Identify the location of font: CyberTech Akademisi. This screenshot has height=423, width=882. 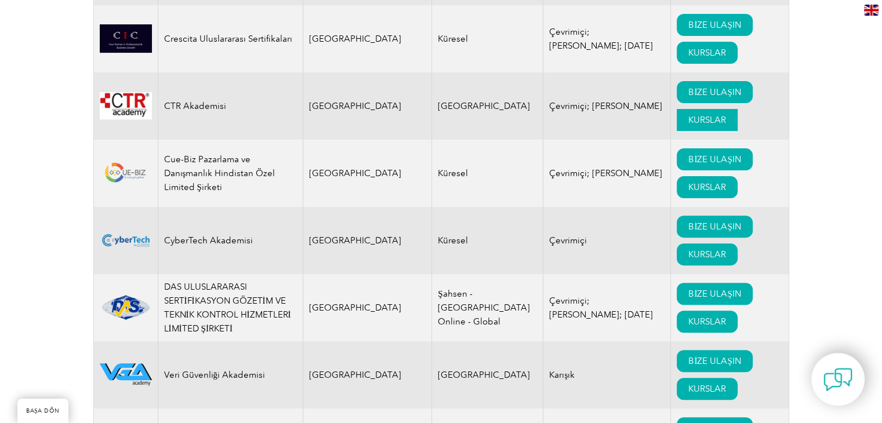
(208, 241).